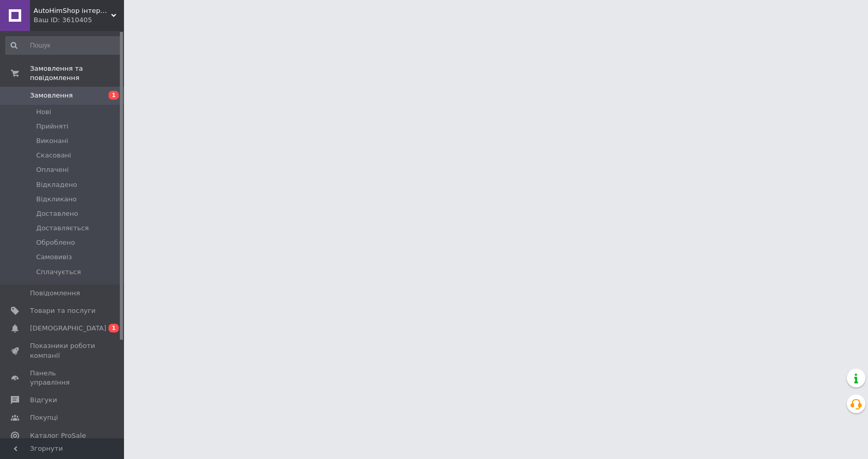 The height and width of the screenshot is (459, 868). I want to click on span: Каталог ProSale, so click(57, 436).